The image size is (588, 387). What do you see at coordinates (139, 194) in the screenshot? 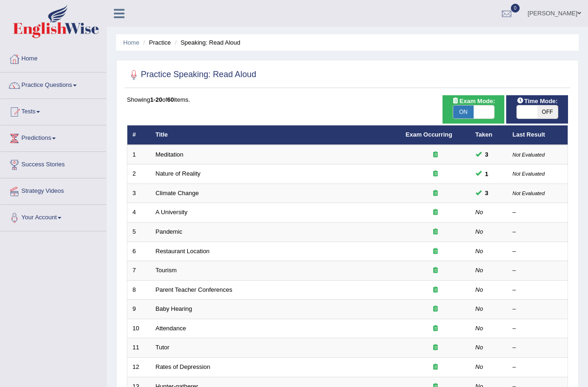
I see `td: 3` at bounding box center [139, 194].